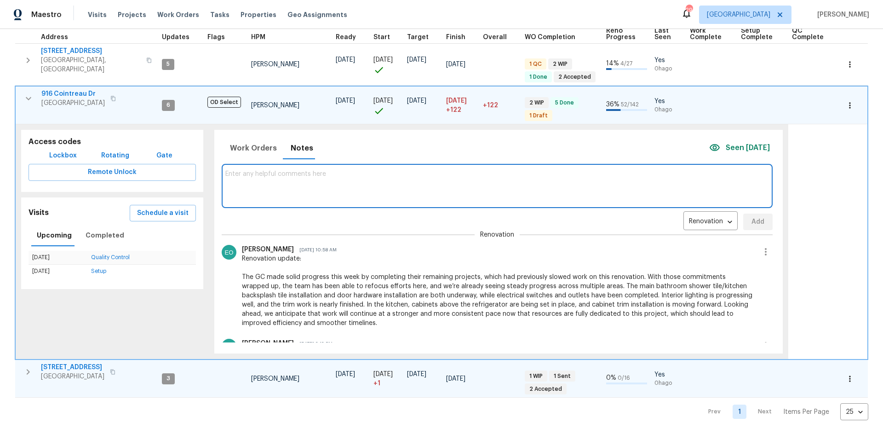 The image size is (883, 435). What do you see at coordinates (456, 37) in the screenshot?
I see `span: Finish` at bounding box center [456, 37].